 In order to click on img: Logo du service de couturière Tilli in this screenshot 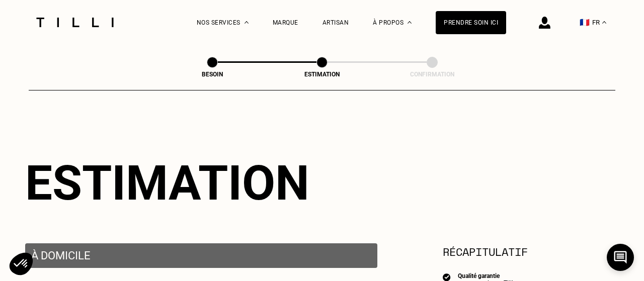, I will do `click(75, 22)`.